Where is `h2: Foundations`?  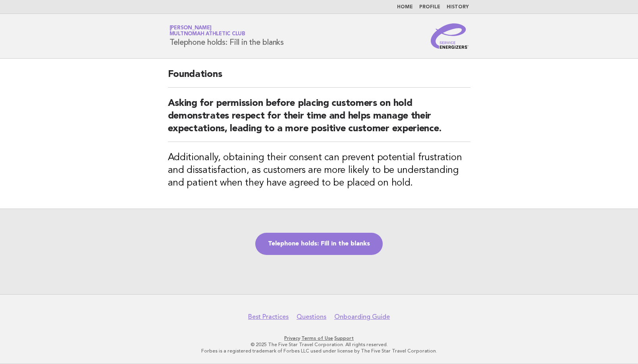
h2: Foundations is located at coordinates (319, 78).